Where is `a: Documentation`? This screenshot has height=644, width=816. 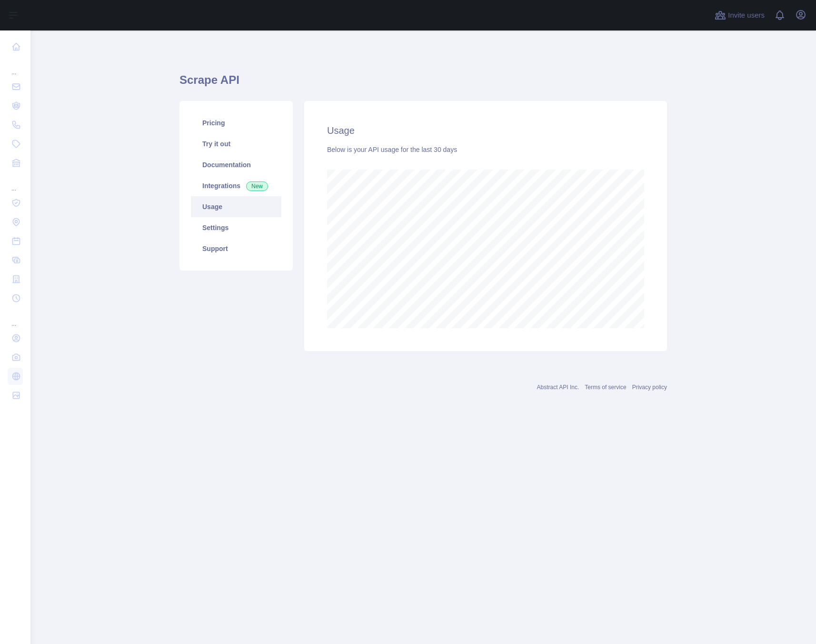 a: Documentation is located at coordinates (236, 165).